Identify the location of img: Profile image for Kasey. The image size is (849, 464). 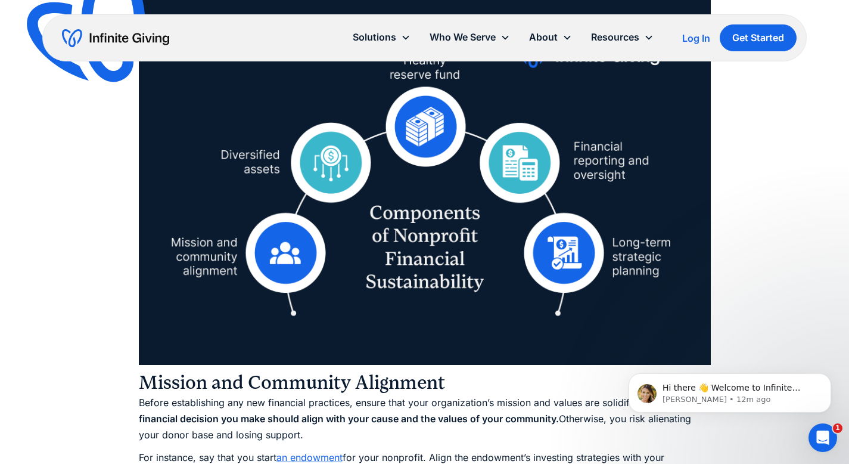
(36, 45).